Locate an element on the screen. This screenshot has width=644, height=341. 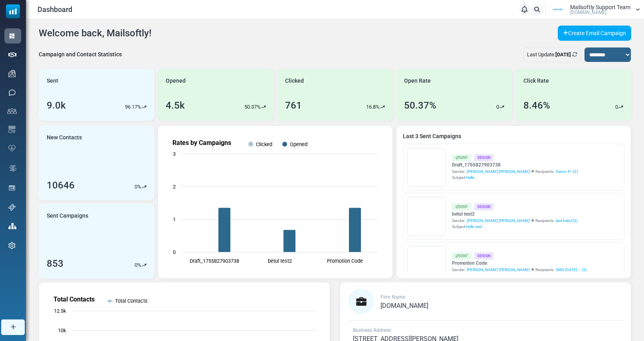
img: sms-icon.png is located at coordinates (12, 93).